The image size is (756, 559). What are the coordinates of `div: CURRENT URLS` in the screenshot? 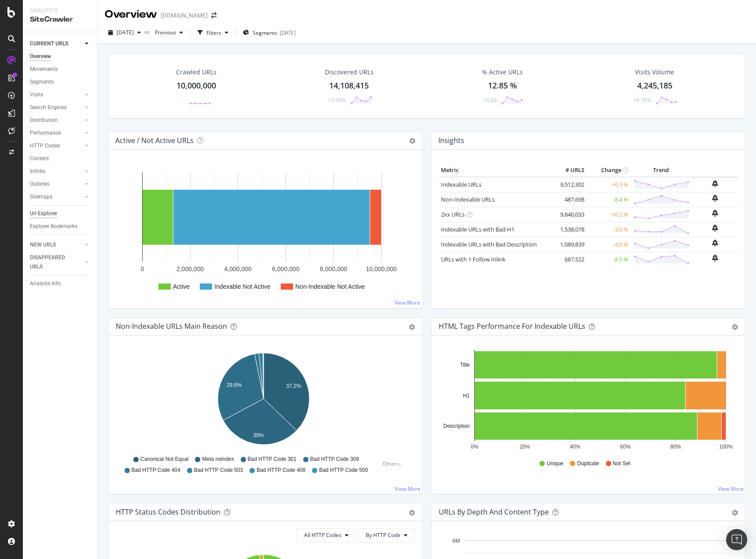 It's located at (49, 43).